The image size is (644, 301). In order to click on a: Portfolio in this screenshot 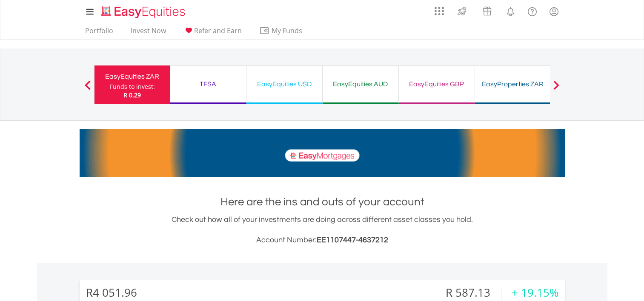, I will do `click(99, 33)`.